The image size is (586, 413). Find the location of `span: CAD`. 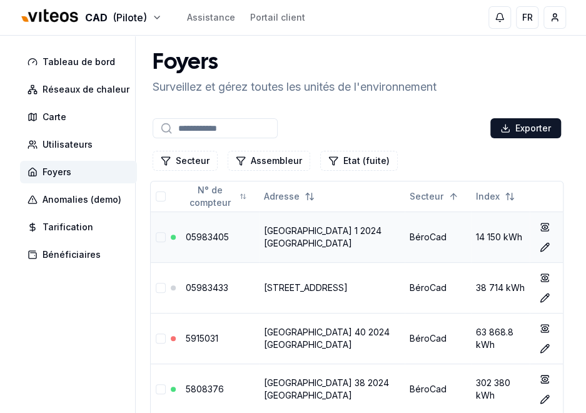

span: CAD is located at coordinates (96, 18).